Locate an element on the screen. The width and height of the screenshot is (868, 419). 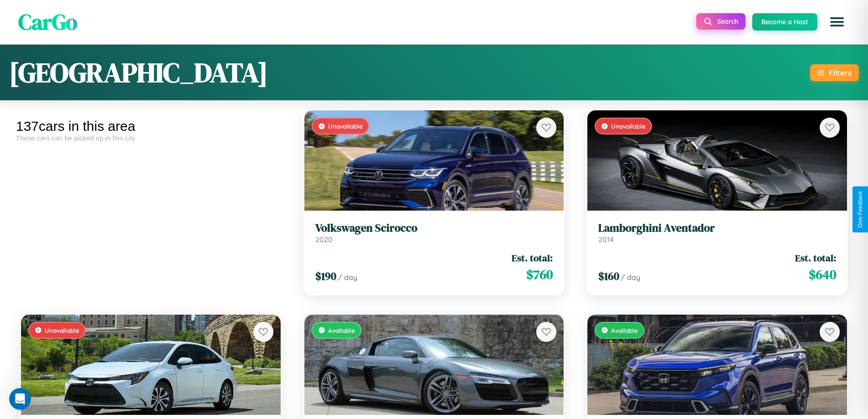
a: Volkswagen Scirocco2020 is located at coordinates (434, 233).